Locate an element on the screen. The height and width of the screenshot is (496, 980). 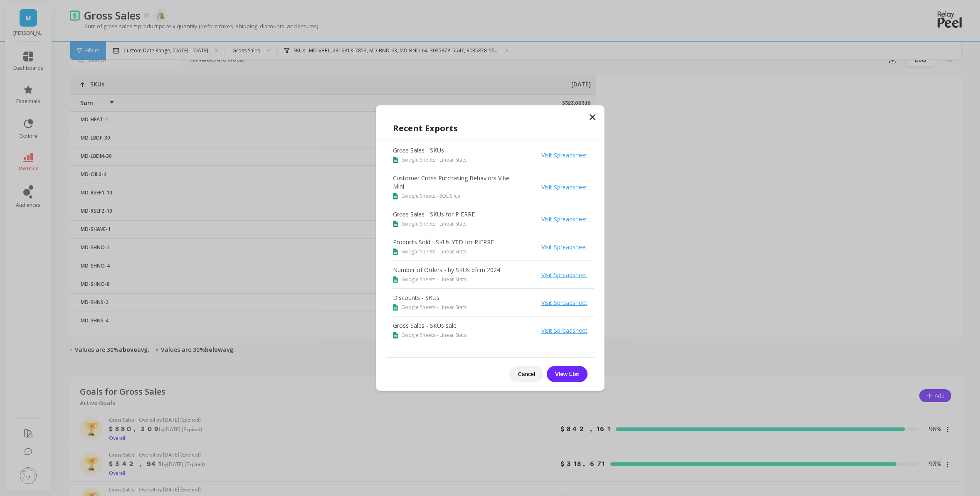
button: Cancel is located at coordinates (526, 374).